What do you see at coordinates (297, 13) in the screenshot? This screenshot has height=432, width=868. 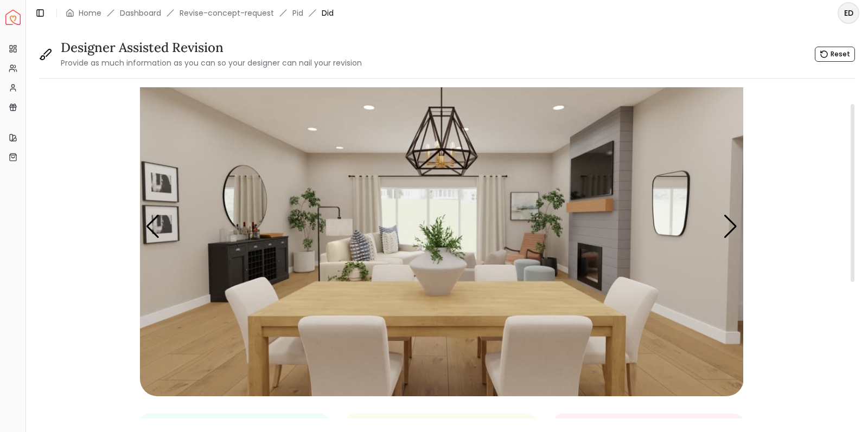 I see `a: Pid` at bounding box center [297, 13].